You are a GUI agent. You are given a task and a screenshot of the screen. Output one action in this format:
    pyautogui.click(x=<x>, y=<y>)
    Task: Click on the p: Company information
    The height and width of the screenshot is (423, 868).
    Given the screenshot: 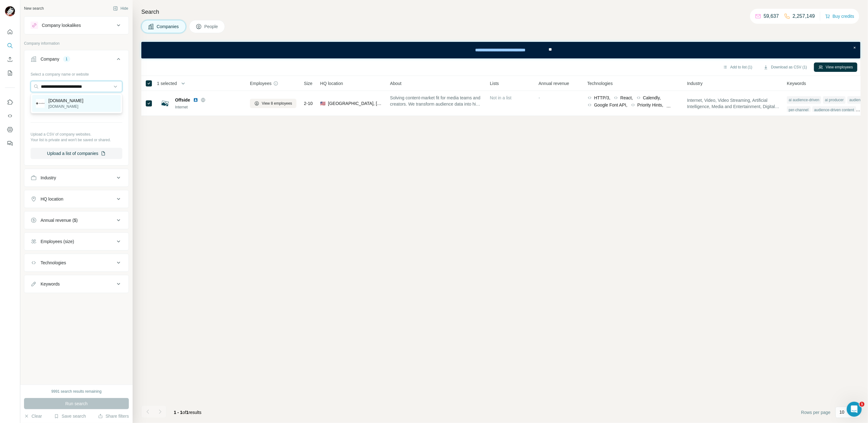 What is the action you would take?
    pyautogui.click(x=76, y=43)
    